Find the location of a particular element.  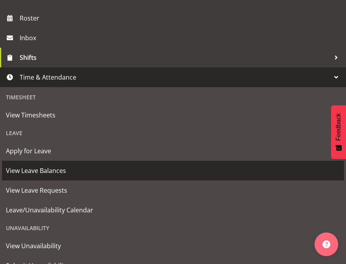

span: Time & Attendance is located at coordinates (175, 77).